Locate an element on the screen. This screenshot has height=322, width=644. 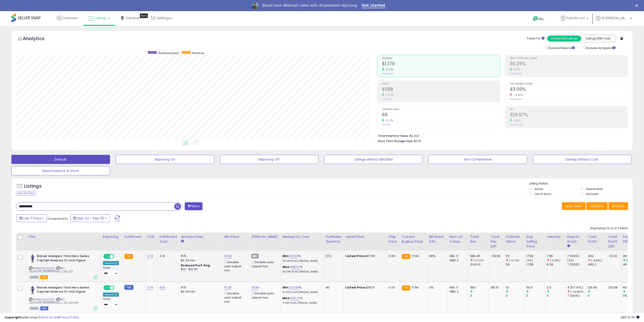
a: DataHub is located at coordinates (130, 18).